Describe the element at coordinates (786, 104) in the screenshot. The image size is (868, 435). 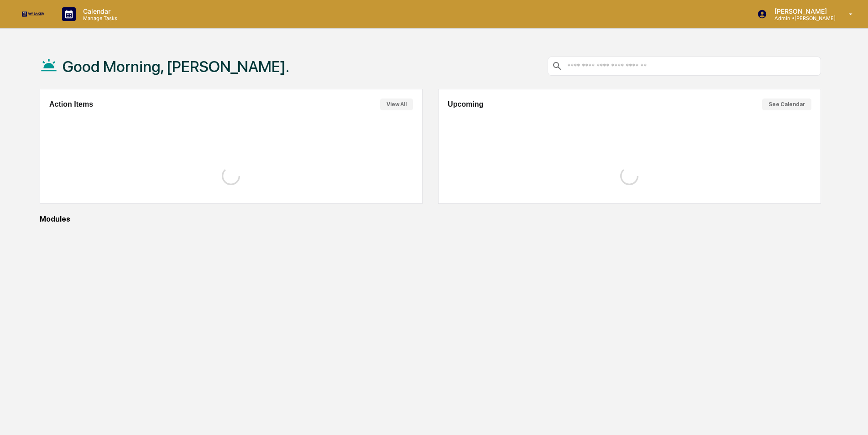
I see `button: See Calendar` at that location.